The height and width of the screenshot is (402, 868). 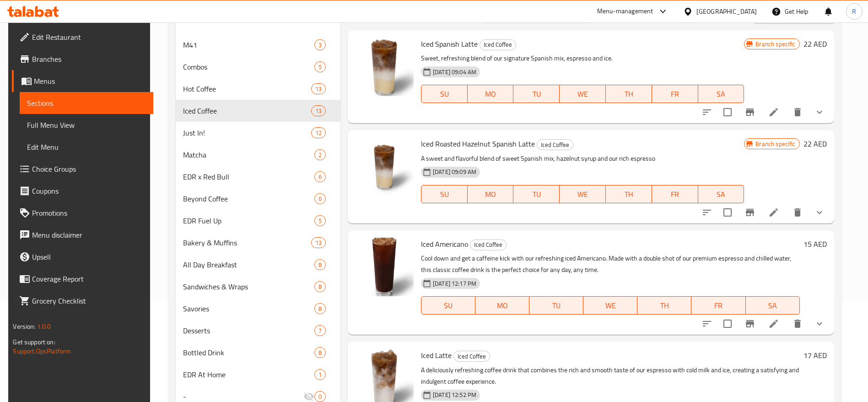 What do you see at coordinates (258, 177) in the screenshot?
I see `div: EDR x Red Bull6` at bounding box center [258, 177].